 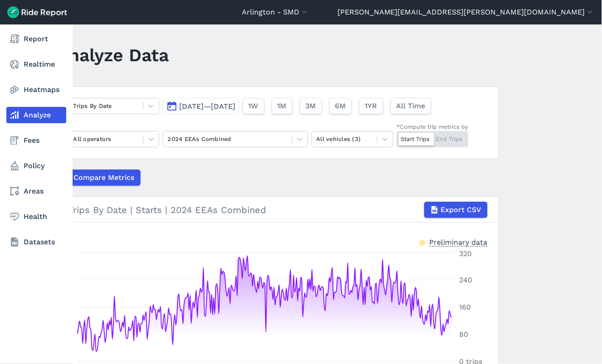 What do you see at coordinates (461, 210) in the screenshot?
I see `span: Export CSV` at bounding box center [461, 210].